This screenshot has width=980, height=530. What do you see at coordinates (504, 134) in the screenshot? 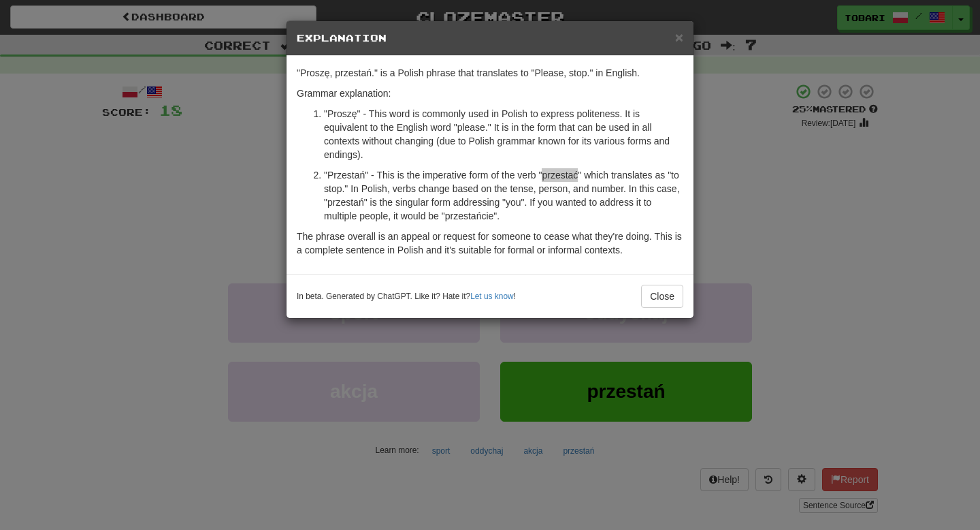
I see `p: "Proszę" - This word is commonly used in Polish to express politeness. It is equivalent to the En...` at bounding box center [504, 134].